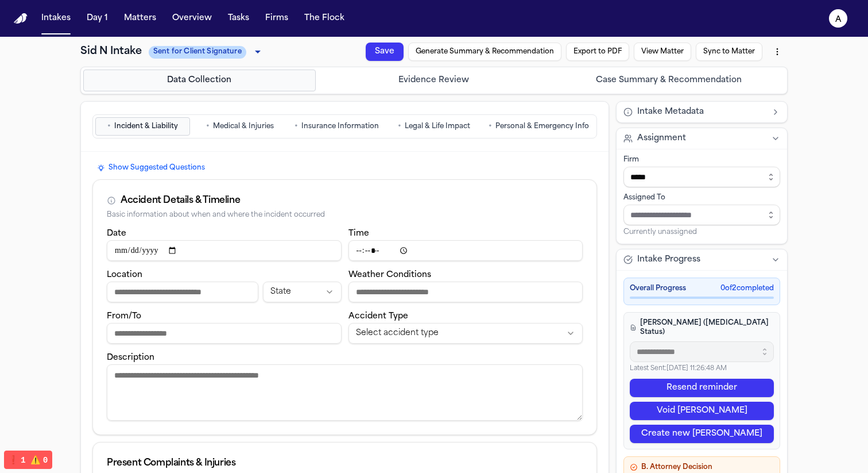 The width and height of the screenshot is (868, 473). I want to click on button: The Flock, so click(324, 18).